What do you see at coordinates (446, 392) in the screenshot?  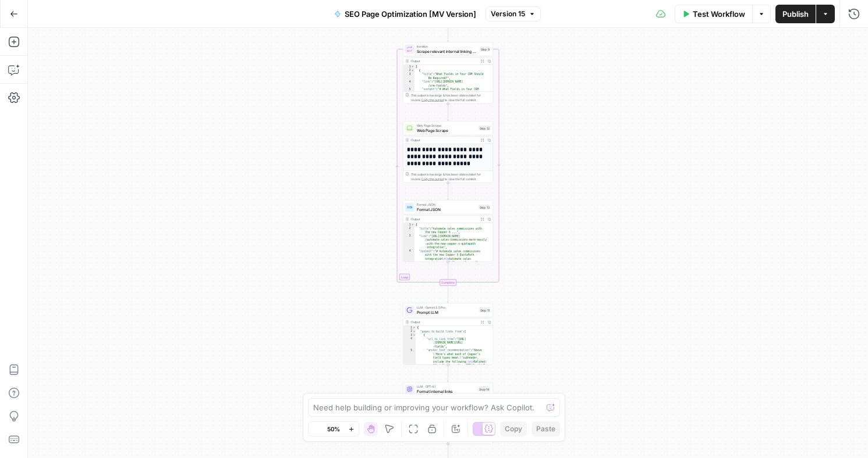 I see `span: Format internal links` at bounding box center [446, 392].